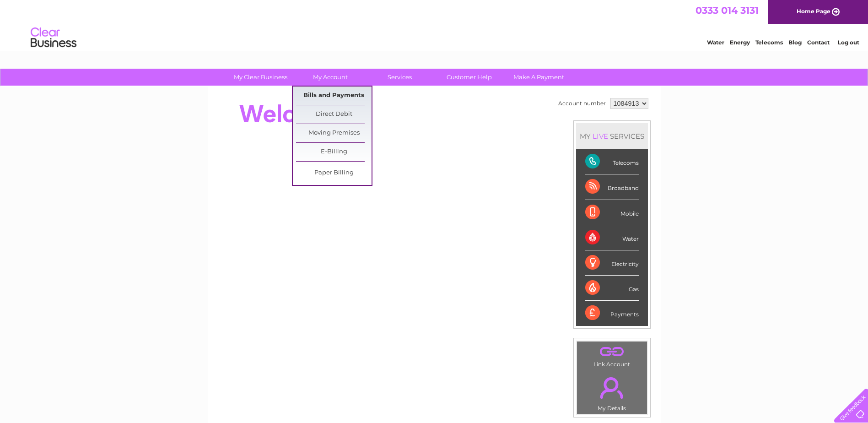 The height and width of the screenshot is (423, 868). Describe the element at coordinates (612, 213) in the screenshot. I see `div: Mobile` at that location.